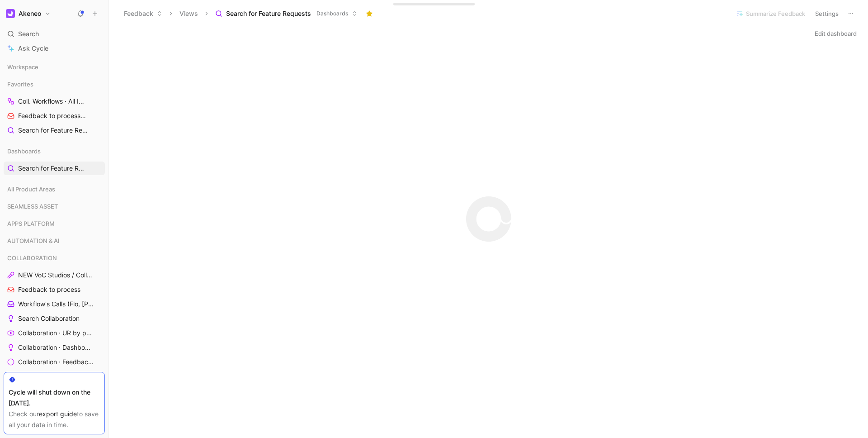 Image resolution: width=868 pixels, height=438 pixels. What do you see at coordinates (30, 14) in the screenshot?
I see `h1: Akeneo` at bounding box center [30, 14].